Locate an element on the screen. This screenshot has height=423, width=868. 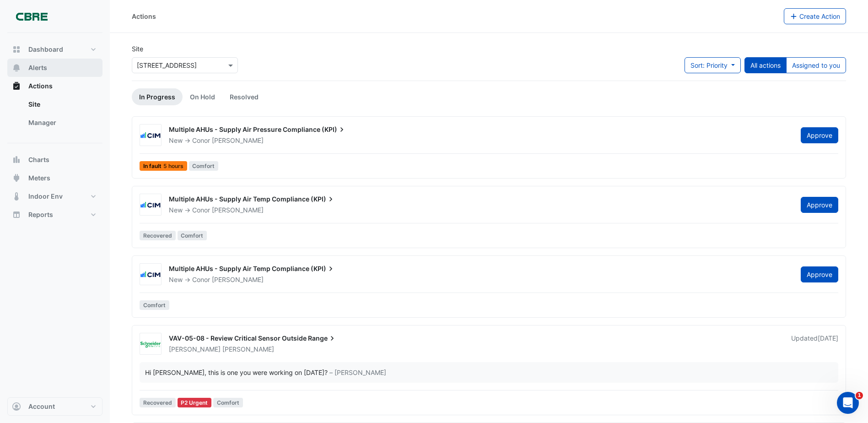
span: Indoor Env is located at coordinates (46, 196).